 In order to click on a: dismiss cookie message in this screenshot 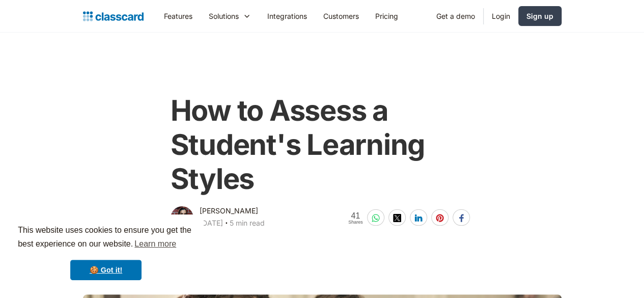, I will do `click(106, 270)`.